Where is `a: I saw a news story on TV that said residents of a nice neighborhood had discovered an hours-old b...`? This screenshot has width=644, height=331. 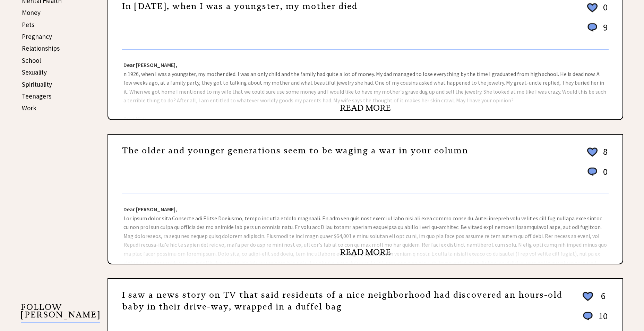
a: I saw a news story on TV that said residents of a nice neighborhood had discovered an hours-old b... is located at coordinates (342, 300).